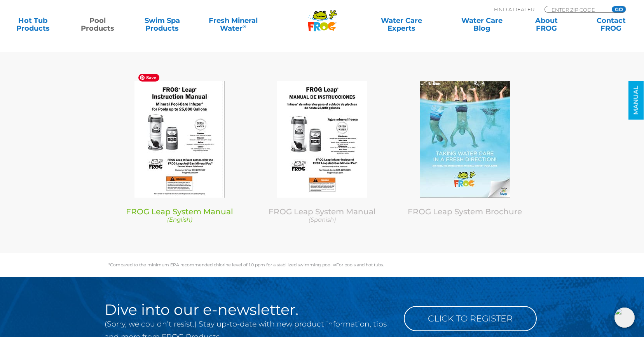  I want to click on a: Swim SpaProducts, so click(162, 25).